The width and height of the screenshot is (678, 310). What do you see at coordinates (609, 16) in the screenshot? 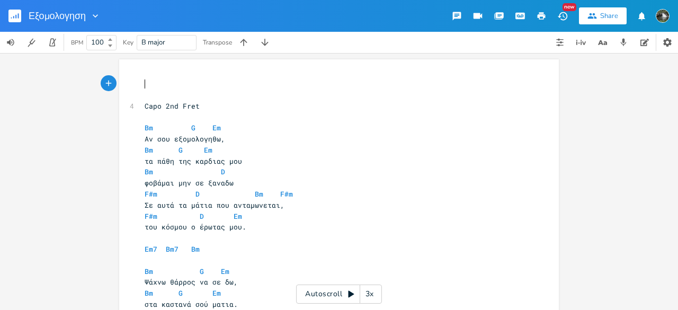
I see `div: Share` at bounding box center [609, 16].